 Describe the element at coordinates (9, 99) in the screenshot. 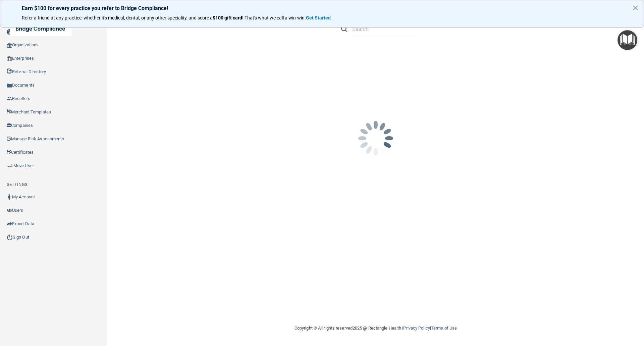

I see `img: ic_reseller.de258add.png` at that location.